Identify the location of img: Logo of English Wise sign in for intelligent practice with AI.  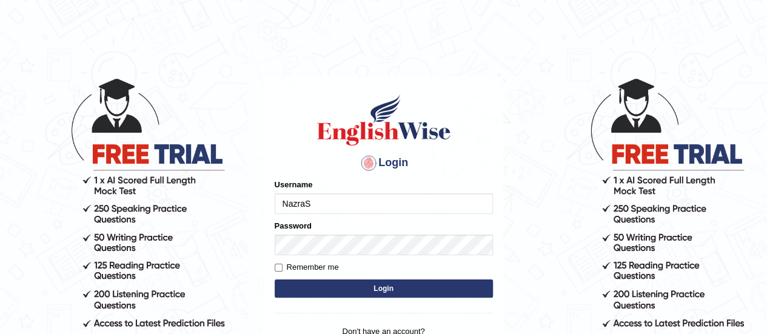
(384, 120).